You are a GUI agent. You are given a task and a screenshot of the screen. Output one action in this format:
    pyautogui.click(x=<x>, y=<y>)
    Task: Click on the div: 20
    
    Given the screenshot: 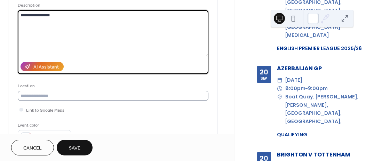 What is the action you would take?
    pyautogui.click(x=264, y=72)
    